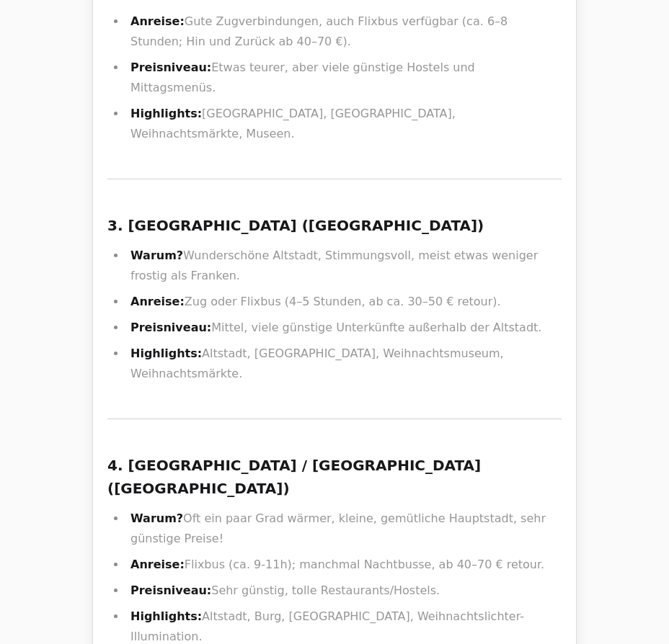 This screenshot has height=644, width=669. I want to click on li: Zug oder Flixbus (4–5 Stunden, ab ca. 30–50 € retour)., so click(344, 302).